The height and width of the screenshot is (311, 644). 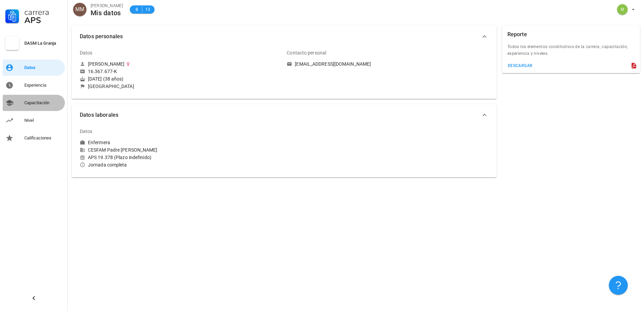 I want to click on button: Datos personales, so click(x=284, y=36).